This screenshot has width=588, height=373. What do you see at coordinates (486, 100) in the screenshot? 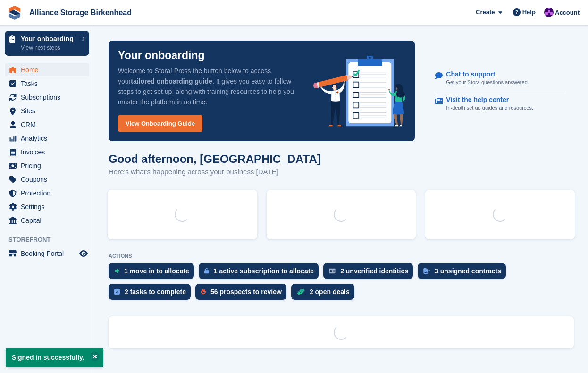
I see `p: Visit the help center` at bounding box center [486, 100].